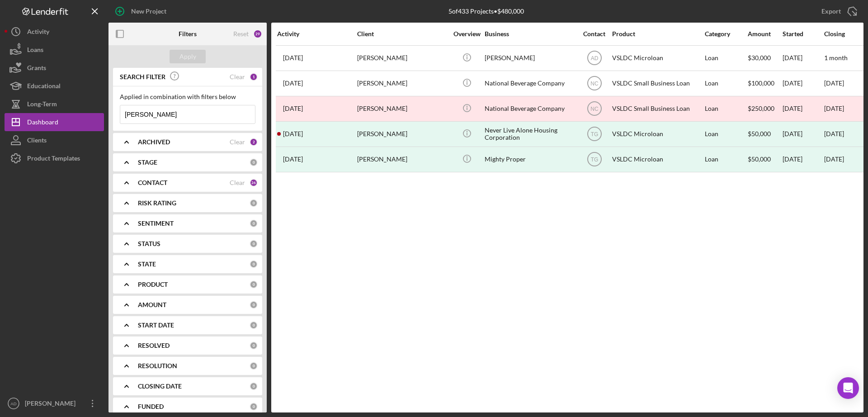  Describe the element at coordinates (764, 58) in the screenshot. I see `div: $30,000` at that location.